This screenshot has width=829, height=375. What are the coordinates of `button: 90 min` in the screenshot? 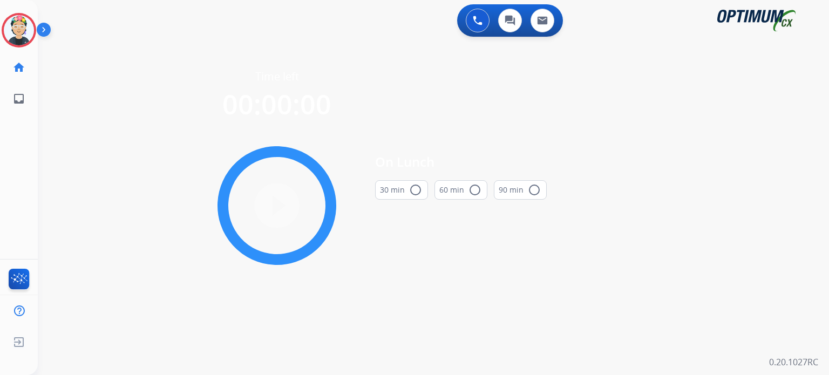 It's located at (521, 190).